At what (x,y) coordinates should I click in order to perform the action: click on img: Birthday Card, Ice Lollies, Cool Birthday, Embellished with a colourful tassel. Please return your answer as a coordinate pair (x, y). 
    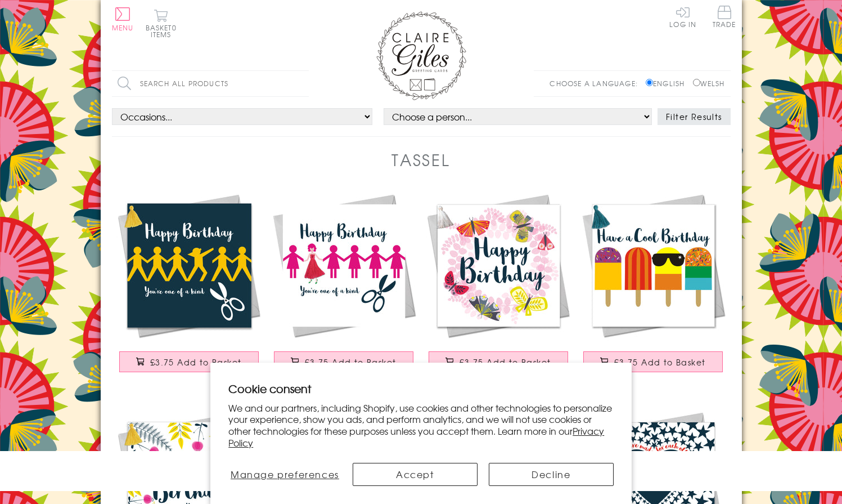
    Looking at the image, I should click on (654, 265).